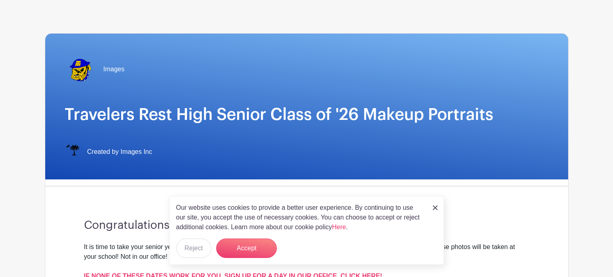 Image resolution: width=613 pixels, height=277 pixels. What do you see at coordinates (81, 69) in the screenshot?
I see `img: trhs%20transp..png` at bounding box center [81, 69].